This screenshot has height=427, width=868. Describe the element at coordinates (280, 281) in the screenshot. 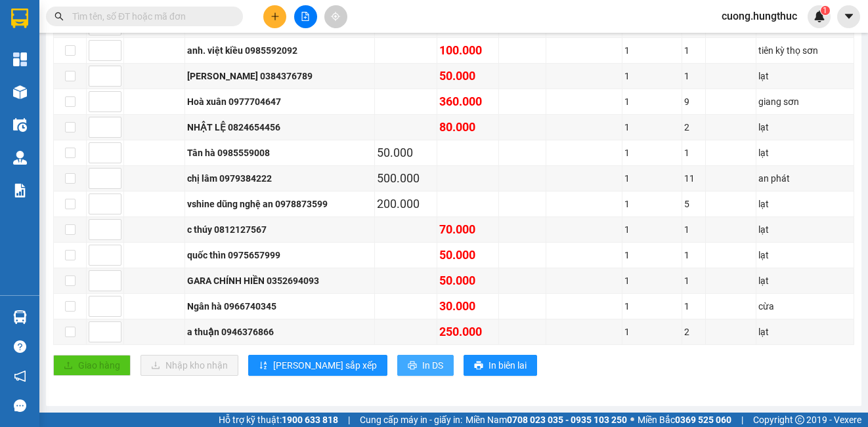

I see `div: GARA CHÍNH HIỀN 0352694093` at that location.